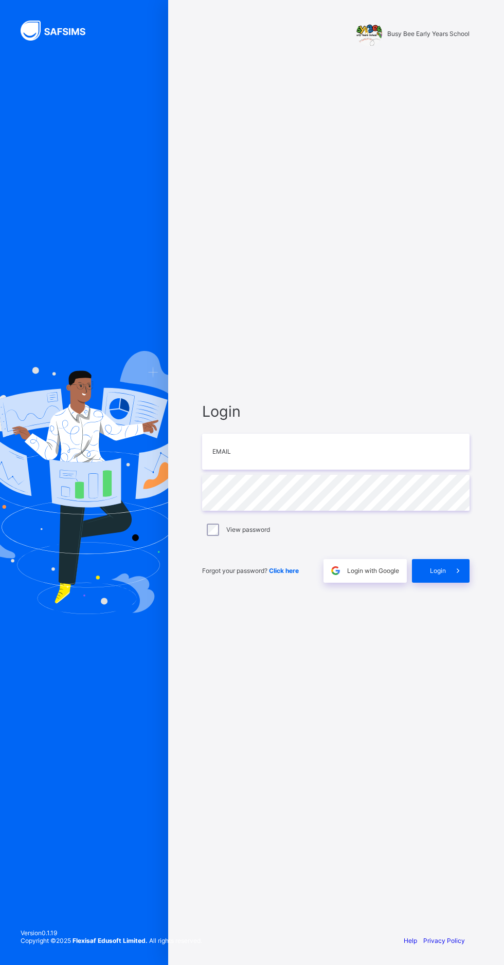 The image size is (504, 965). Describe the element at coordinates (111, 933) in the screenshot. I see `span: Version 0.1.19` at that location.